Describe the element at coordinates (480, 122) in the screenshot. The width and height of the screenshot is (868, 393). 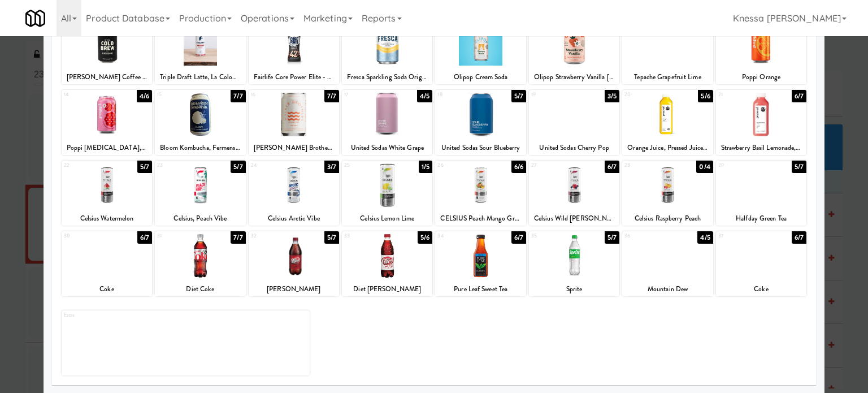
I see `div: 185/7United Sodas Sour Blueberry` at that location.